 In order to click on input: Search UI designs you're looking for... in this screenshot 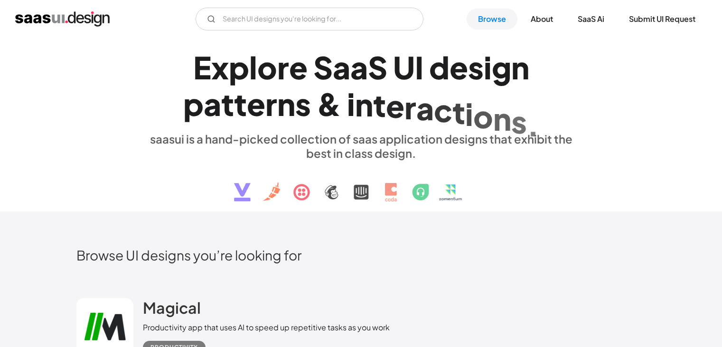, I will do `click(310, 19)`.